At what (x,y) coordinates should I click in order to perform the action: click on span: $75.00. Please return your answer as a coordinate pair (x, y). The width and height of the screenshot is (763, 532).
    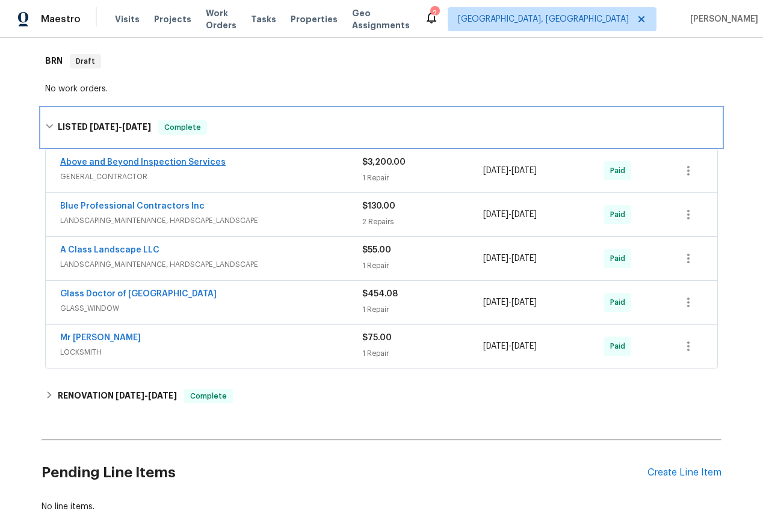
    Looking at the image, I should click on (377, 338).